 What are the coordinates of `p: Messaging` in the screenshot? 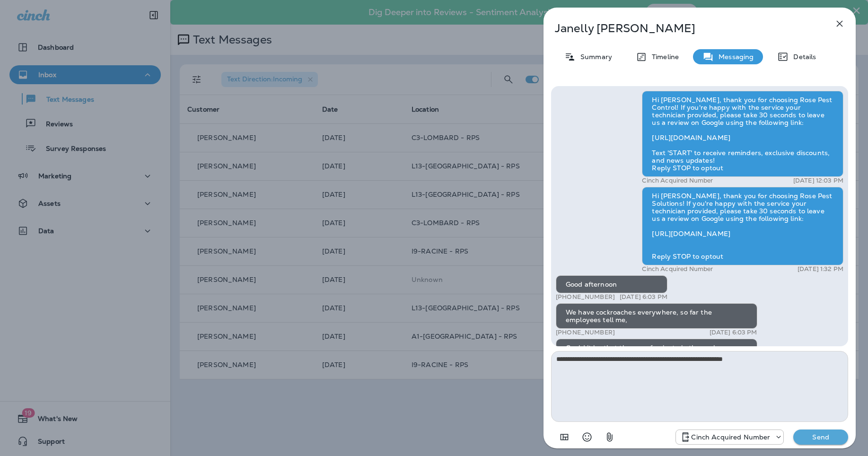 It's located at (734, 57).